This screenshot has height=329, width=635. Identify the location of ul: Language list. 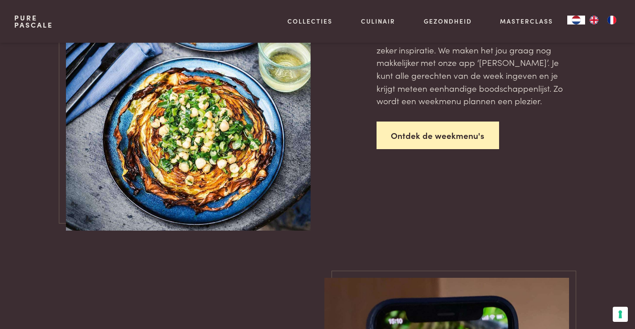
(603, 20).